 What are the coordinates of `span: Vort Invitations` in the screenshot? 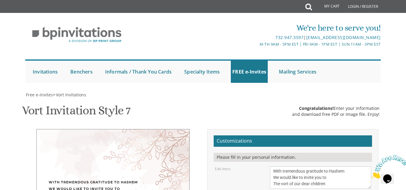 It's located at (71, 95).